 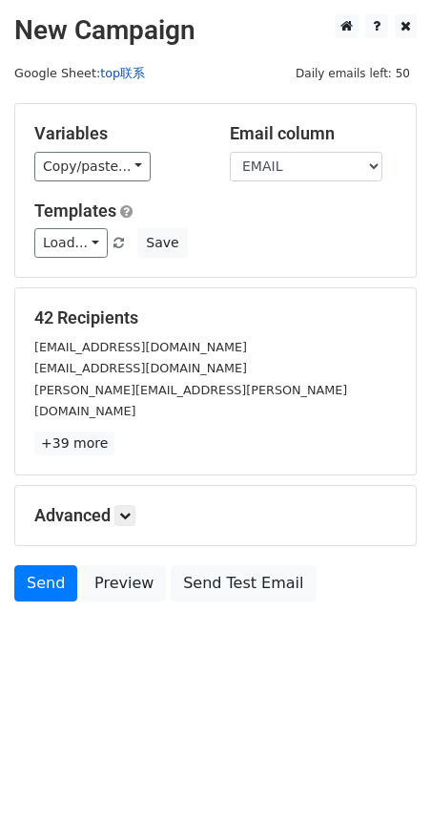 I want to click on h5: 42 Recipients, so click(x=216, y=318).